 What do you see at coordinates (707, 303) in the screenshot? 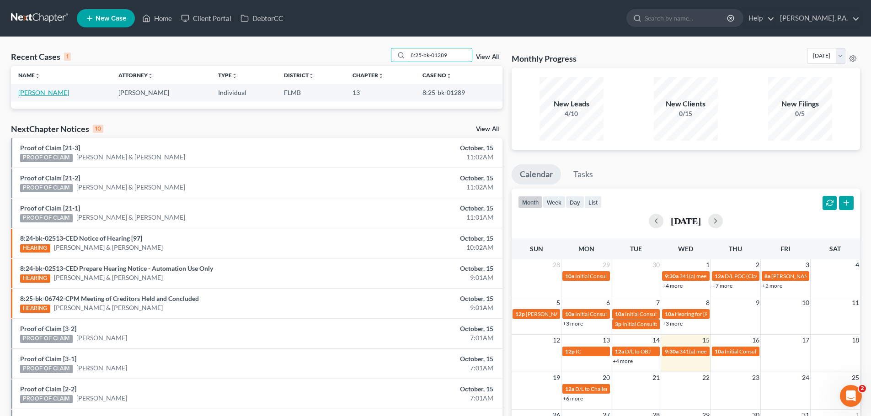
I see `span: 8` at bounding box center [707, 303].